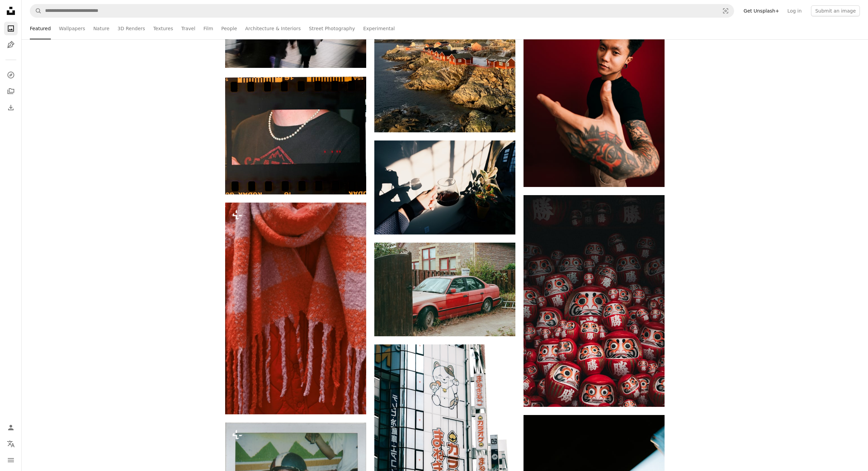  I want to click on a: Collections, so click(11, 91).